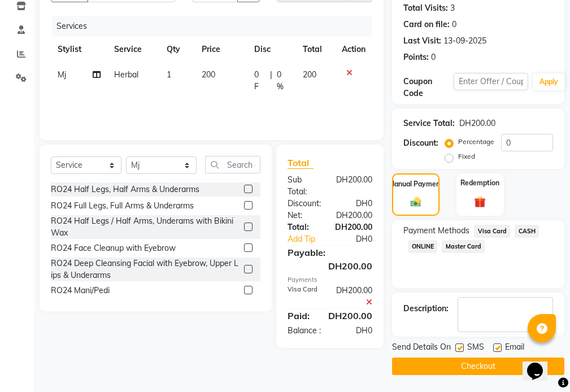  I want to click on span: ONLINE, so click(422, 246).